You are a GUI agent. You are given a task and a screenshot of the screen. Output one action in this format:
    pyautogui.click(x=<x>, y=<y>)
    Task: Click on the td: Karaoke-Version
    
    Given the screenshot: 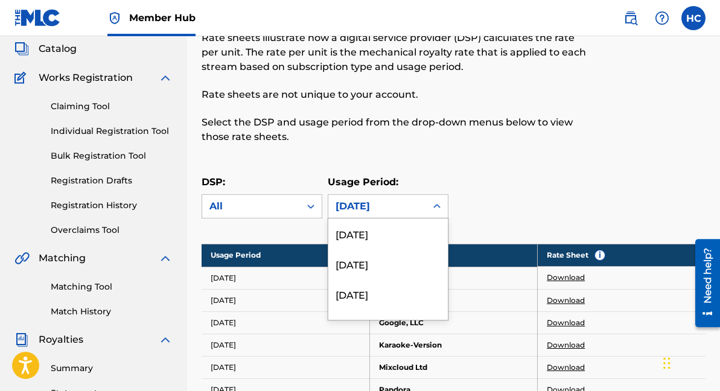 What is the action you would take?
    pyautogui.click(x=453, y=345)
    